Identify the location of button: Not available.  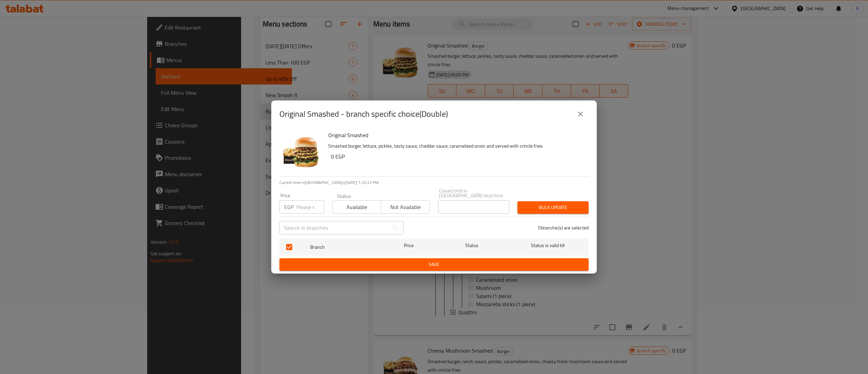
(405, 207).